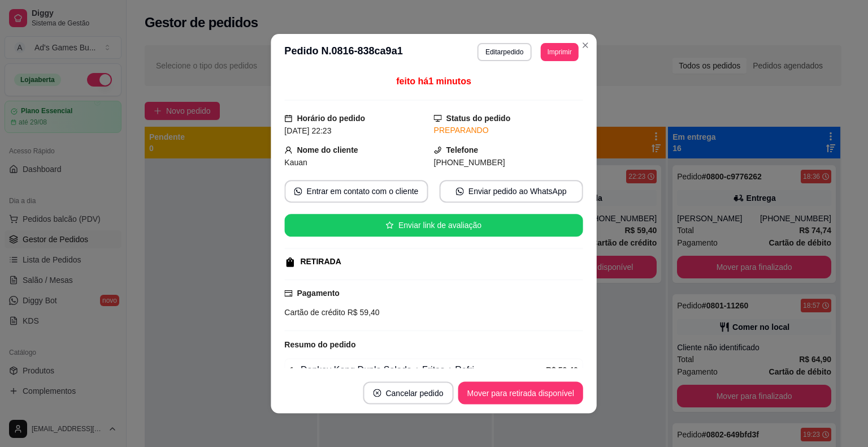 This screenshot has width=868, height=447. Describe the element at coordinates (505, 52) in the screenshot. I see `button: Editarpedido` at that location.